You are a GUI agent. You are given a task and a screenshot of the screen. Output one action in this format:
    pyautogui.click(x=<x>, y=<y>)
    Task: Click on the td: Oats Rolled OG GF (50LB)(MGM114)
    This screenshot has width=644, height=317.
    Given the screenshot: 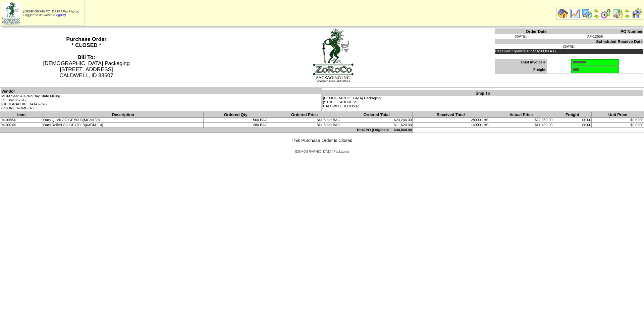 What is the action you would take?
    pyautogui.click(x=123, y=125)
    